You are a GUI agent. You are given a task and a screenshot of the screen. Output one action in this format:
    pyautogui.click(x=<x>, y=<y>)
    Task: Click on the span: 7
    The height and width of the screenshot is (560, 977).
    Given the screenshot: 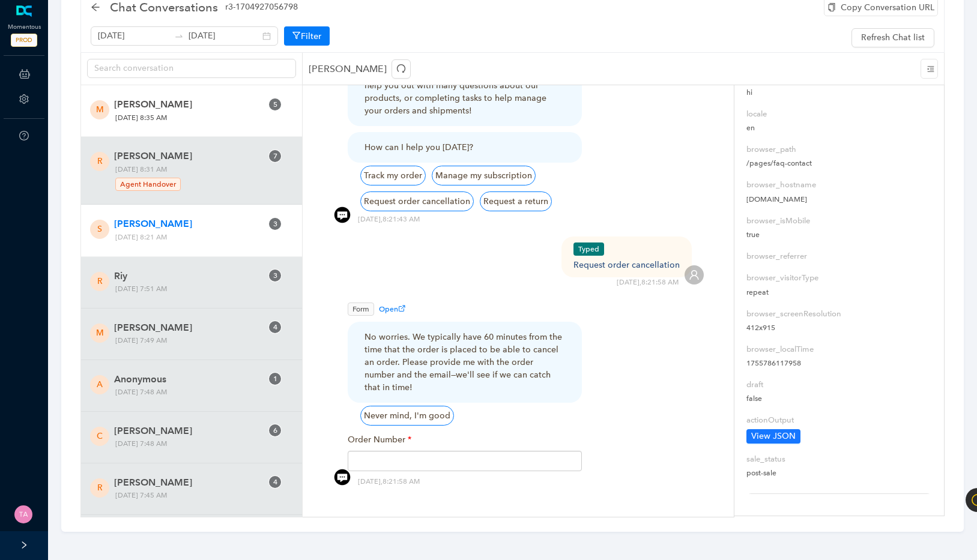 What is the action you would take?
    pyautogui.click(x=275, y=156)
    